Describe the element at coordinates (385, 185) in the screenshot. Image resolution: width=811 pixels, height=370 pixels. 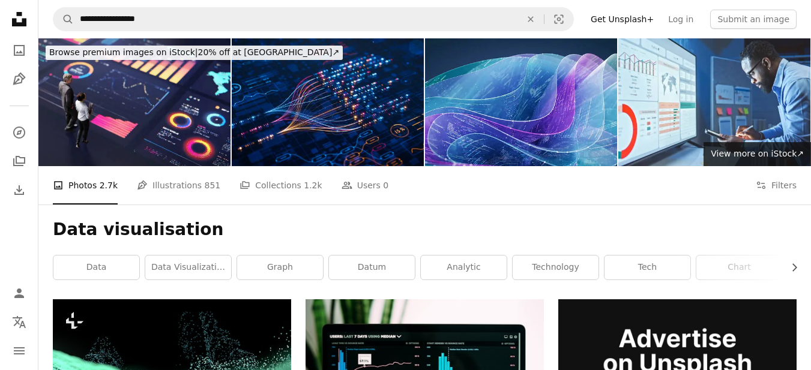
I see `span: 0` at that location.